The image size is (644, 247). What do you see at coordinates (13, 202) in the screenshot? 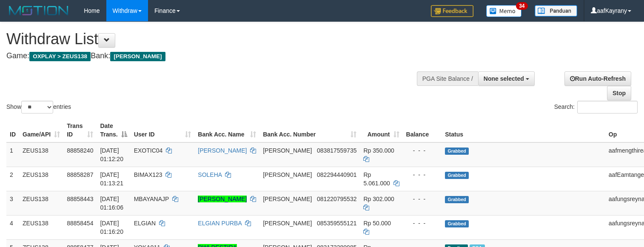
I see `td: 3` at bounding box center [13, 202].